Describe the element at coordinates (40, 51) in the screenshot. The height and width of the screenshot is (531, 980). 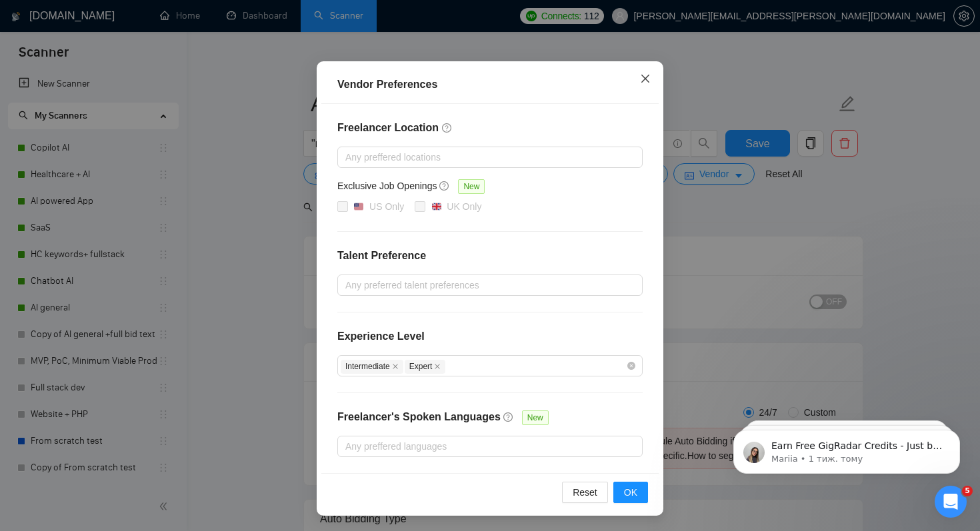
I see `img: Profile image for Mariia` at that location.